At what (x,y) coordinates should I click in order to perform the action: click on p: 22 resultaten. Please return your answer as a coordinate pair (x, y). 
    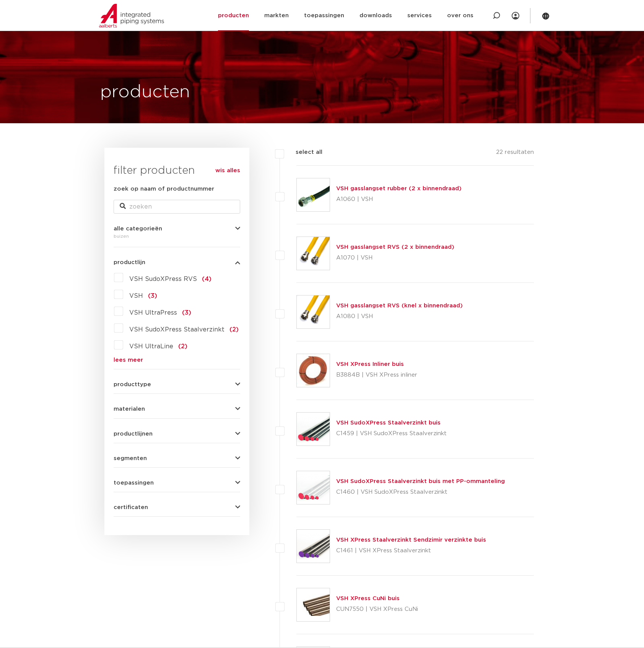
    Looking at the image, I should click on (515, 153).